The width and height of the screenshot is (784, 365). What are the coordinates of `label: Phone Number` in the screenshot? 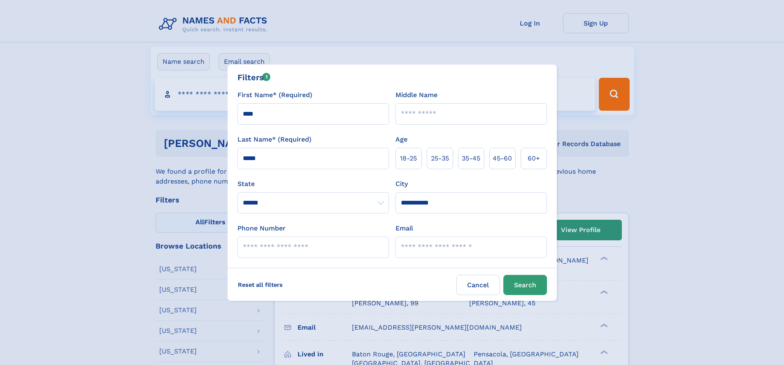 It's located at (261, 228).